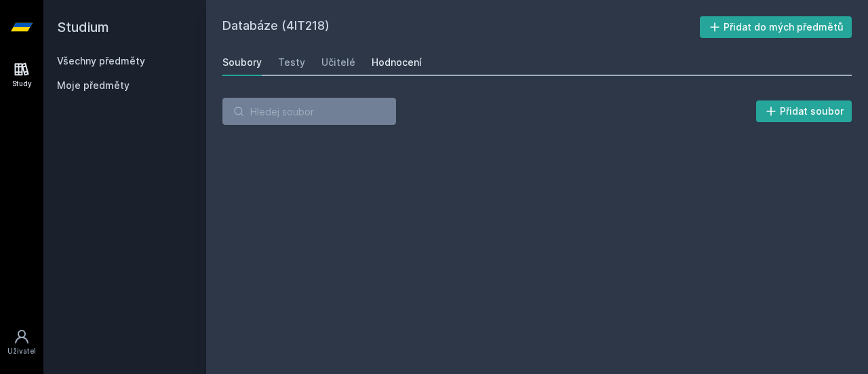 The height and width of the screenshot is (374, 868). What do you see at coordinates (309, 111) in the screenshot?
I see `input: Hledej soubor` at bounding box center [309, 111].